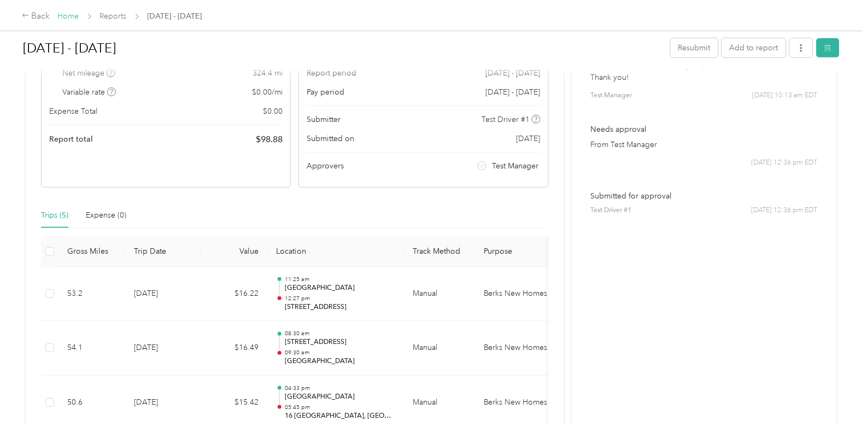 The height and width of the screenshot is (444, 868). I want to click on span: Submitted on, so click(330, 138).